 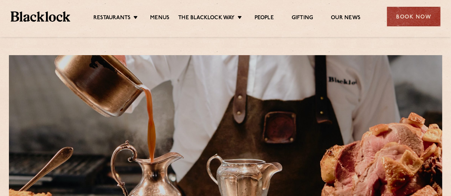 I want to click on a: People, so click(x=264, y=19).